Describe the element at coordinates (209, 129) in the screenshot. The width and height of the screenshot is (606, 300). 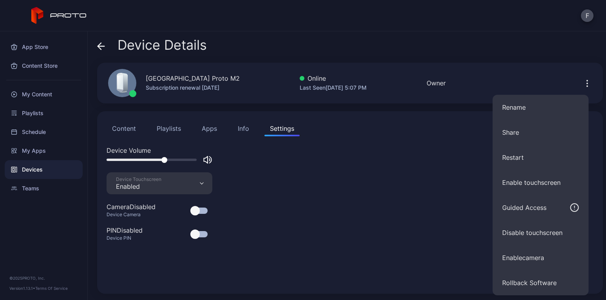
I see `button: Apps` at that location.